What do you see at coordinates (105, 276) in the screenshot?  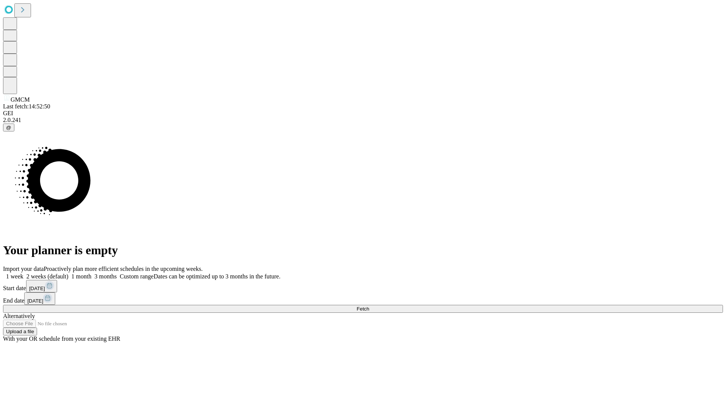 I see `span: 3 months` at bounding box center [105, 276].